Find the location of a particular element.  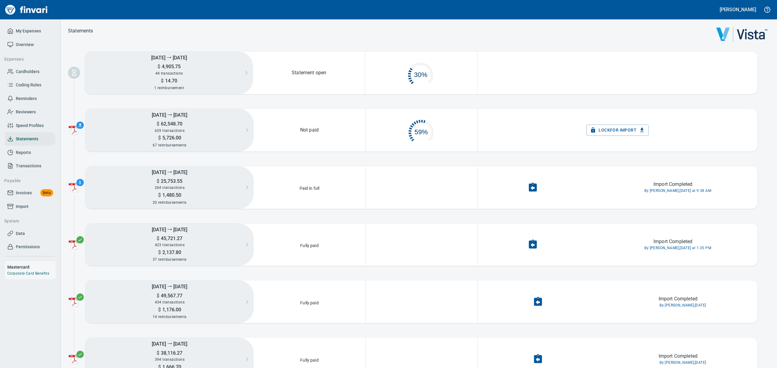

span: Transactions is located at coordinates (29, 166).